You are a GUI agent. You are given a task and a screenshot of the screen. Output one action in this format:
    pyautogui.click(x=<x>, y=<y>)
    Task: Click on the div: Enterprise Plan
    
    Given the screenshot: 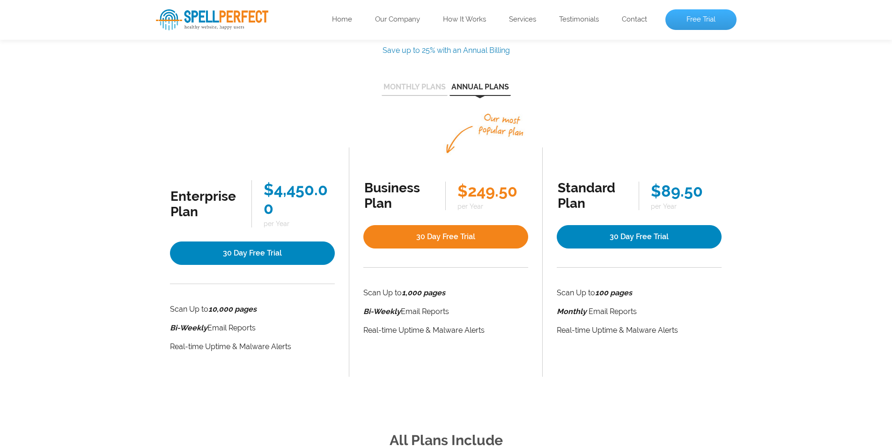 What is the action you would take?
    pyautogui.click(x=205, y=204)
    